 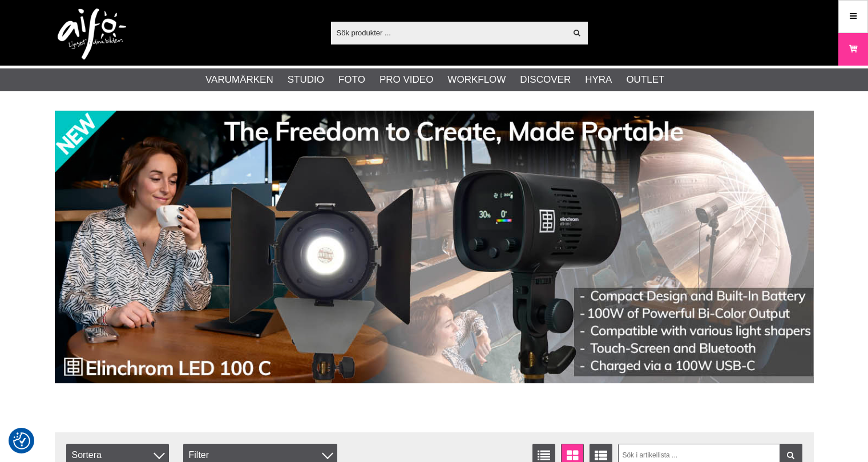 I want to click on a: Discover, so click(x=545, y=80).